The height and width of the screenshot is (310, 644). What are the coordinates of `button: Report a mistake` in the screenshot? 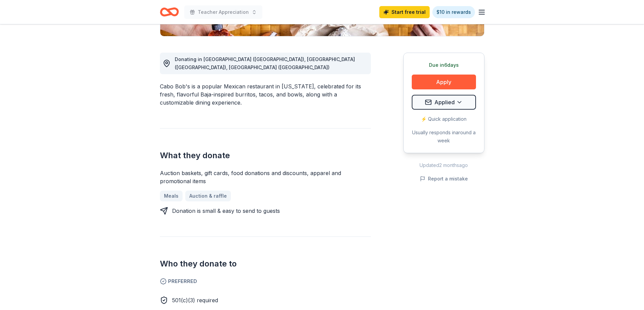 It's located at (444, 179).